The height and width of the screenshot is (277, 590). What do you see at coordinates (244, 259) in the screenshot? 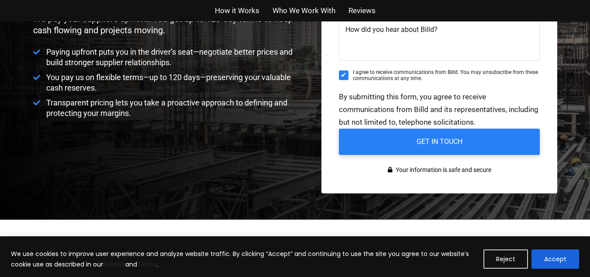
I see `p: We use cookies to improve user experience and analyze website traffic. By clicking “Accept” and c...` at bounding box center [244, 259].